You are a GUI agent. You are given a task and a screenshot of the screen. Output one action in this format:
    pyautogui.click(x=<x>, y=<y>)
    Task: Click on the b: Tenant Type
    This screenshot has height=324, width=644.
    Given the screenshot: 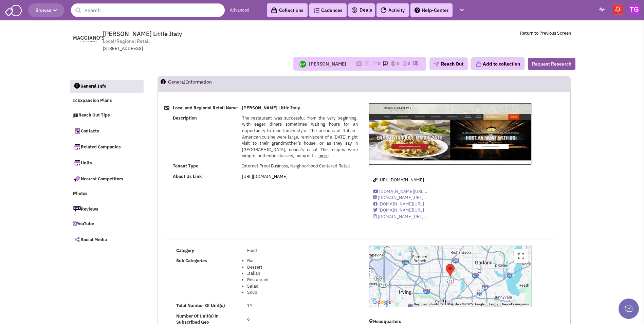 What is the action you would take?
    pyautogui.click(x=185, y=166)
    